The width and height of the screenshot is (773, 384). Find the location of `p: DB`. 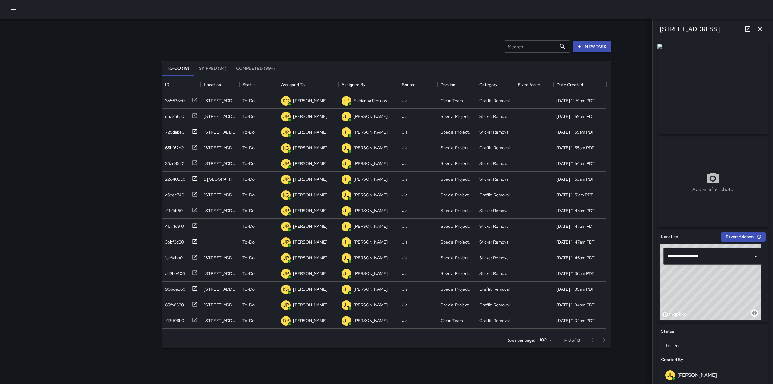

p: DB is located at coordinates (286, 321).